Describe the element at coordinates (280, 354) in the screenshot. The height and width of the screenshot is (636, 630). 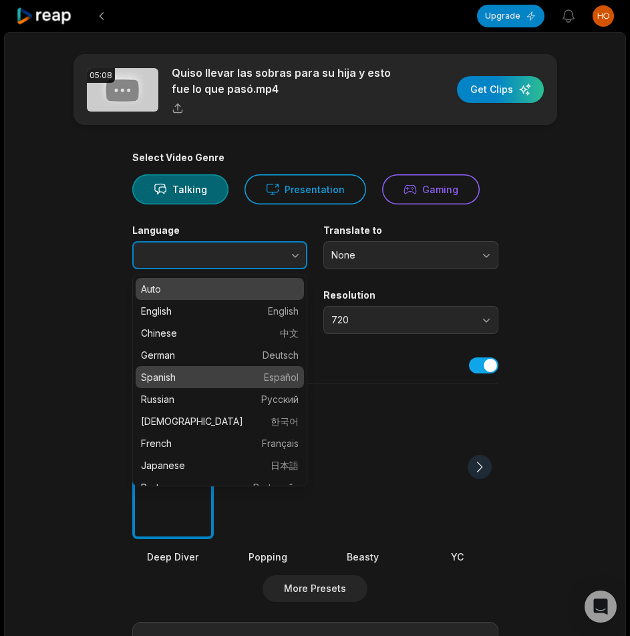
I see `span: Deutsch` at that location.